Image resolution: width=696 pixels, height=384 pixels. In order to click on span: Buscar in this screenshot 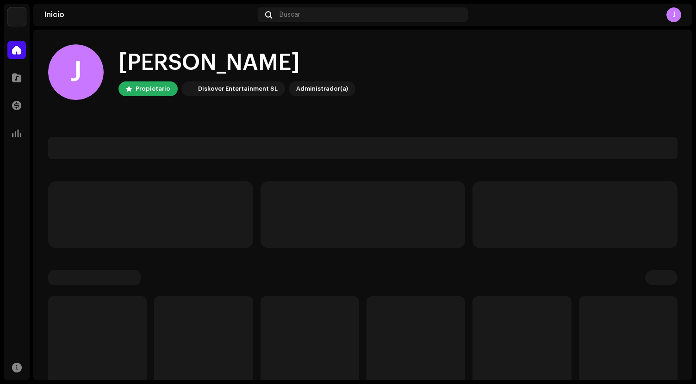, I will do `click(290, 15)`.